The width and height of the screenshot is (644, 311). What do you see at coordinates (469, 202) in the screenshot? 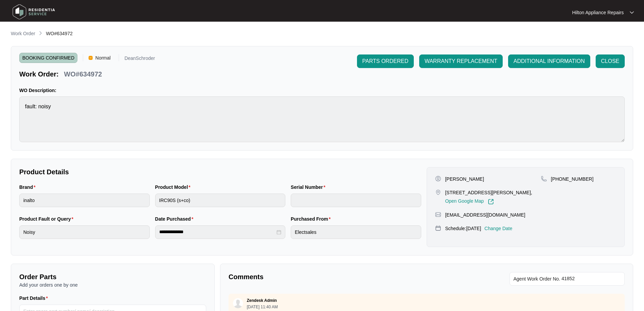
I see `a: Open Google Map` at bounding box center [469, 202].